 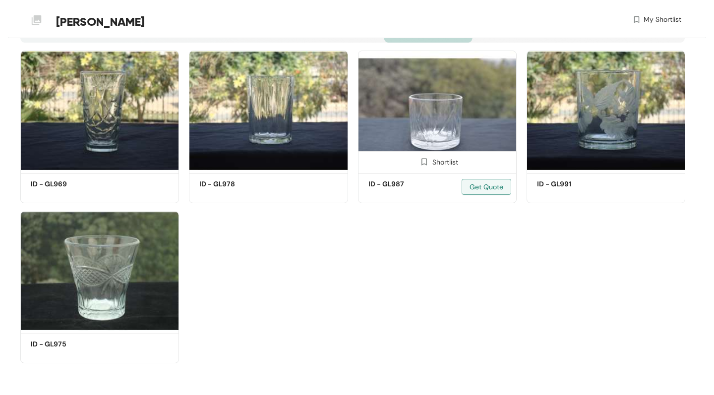 What do you see at coordinates (606, 111) in the screenshot?
I see `img: fada7807-176c-4228-bb34-4752ce104c55` at bounding box center [606, 111].